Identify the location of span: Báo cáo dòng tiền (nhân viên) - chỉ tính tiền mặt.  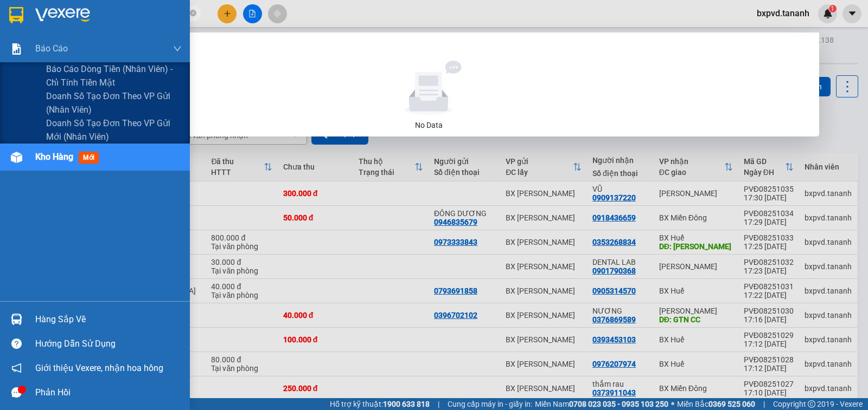
(114, 76).